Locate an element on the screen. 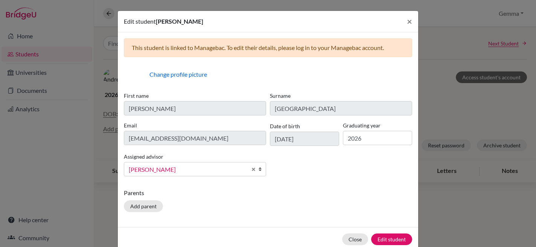 This screenshot has width=536, height=247. label: Email is located at coordinates (195, 125).